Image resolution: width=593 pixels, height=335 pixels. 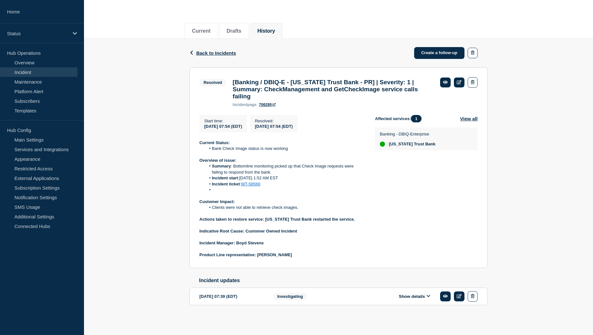 I want to click on button: View all, so click(x=469, y=119).